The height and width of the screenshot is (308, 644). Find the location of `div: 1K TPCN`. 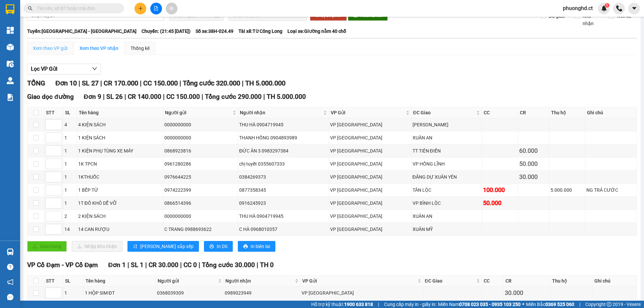

div: 1K TPCN is located at coordinates (120, 164).